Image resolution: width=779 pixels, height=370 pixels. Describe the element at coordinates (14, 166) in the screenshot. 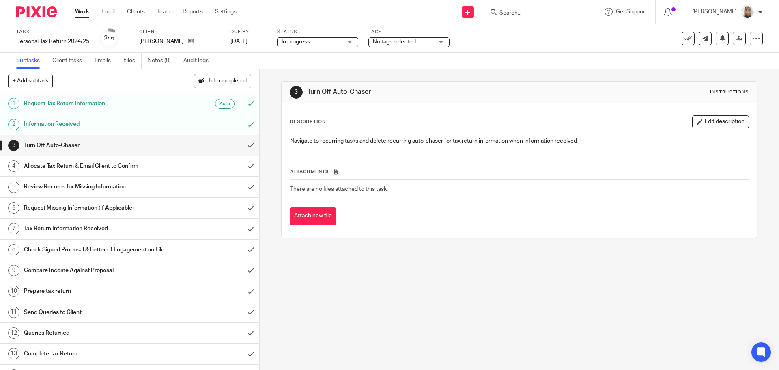

I see `div: 4` at that location.